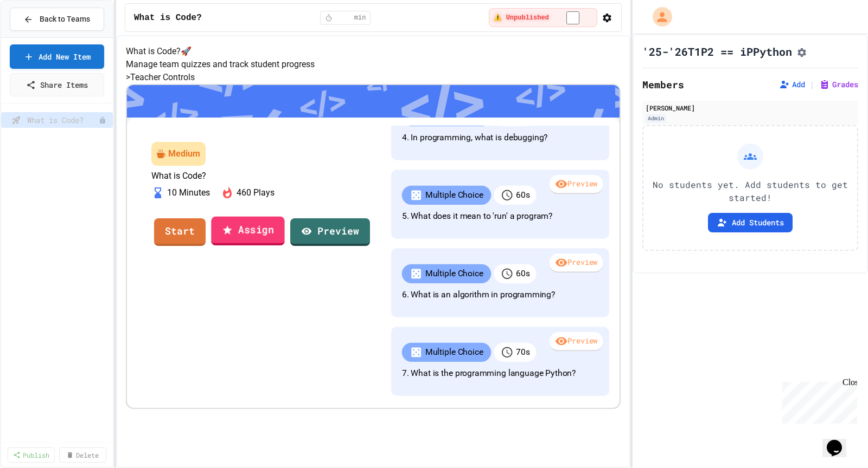 The width and height of the screenshot is (868, 468). What do you see at coordinates (57, 85) in the screenshot?
I see `a: Share Items` at bounding box center [57, 85].